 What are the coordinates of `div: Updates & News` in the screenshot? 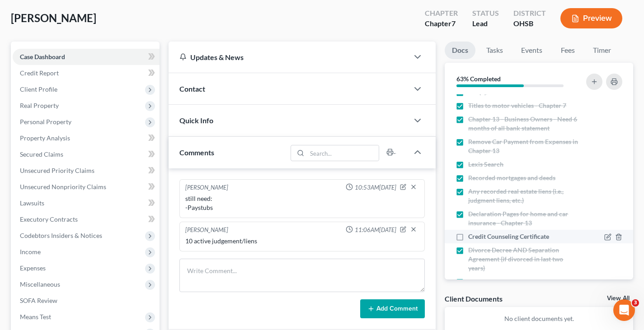 It's located at (288, 57).